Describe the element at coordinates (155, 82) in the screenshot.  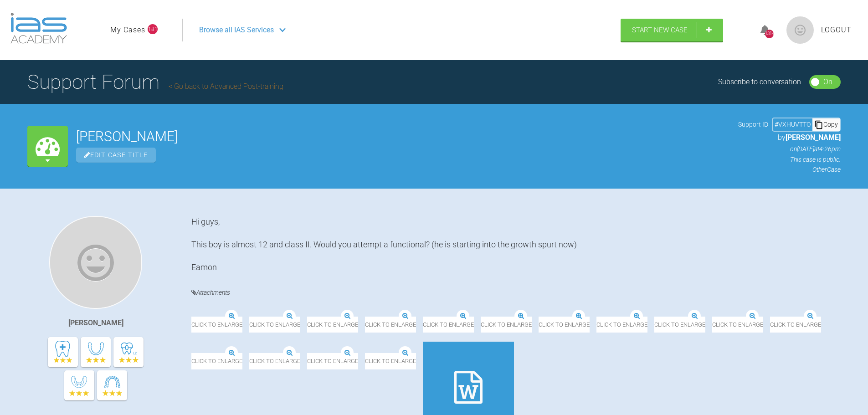
I see `h1: Support Forum` at that location.